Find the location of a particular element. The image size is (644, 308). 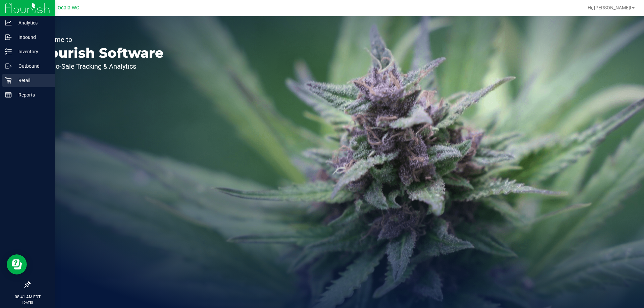

p: Outbound is located at coordinates (32, 66).